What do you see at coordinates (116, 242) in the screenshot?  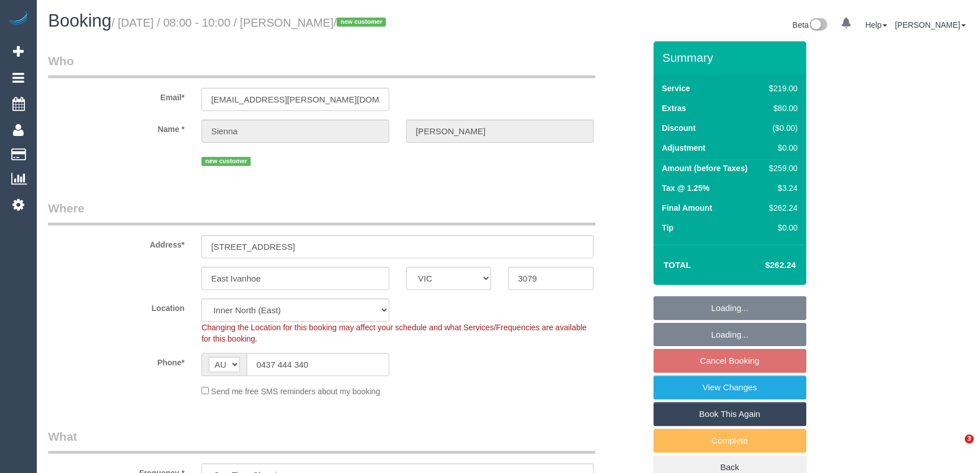 I see `label: Address*` at bounding box center [116, 242].